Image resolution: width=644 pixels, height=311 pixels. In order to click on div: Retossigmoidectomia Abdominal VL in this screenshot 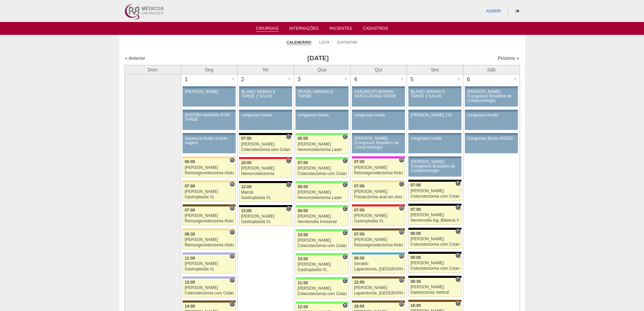, I will do `click(209, 245)`.